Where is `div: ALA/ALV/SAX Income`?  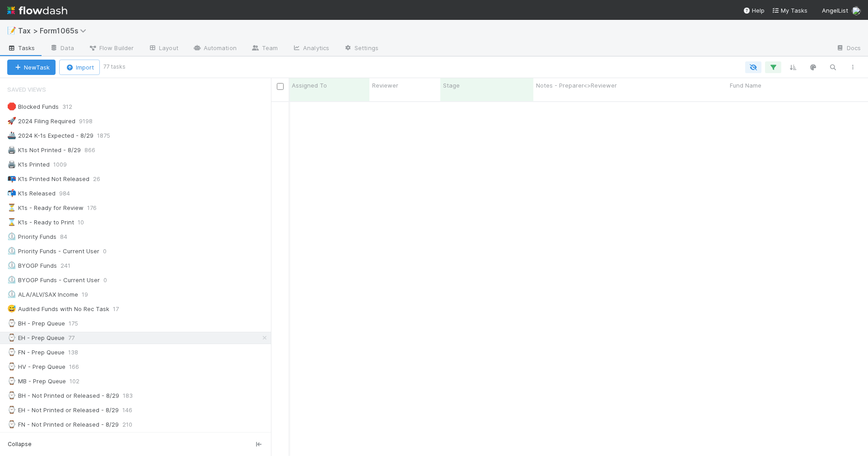
div: ALA/ALV/SAX Income is located at coordinates (42, 294).